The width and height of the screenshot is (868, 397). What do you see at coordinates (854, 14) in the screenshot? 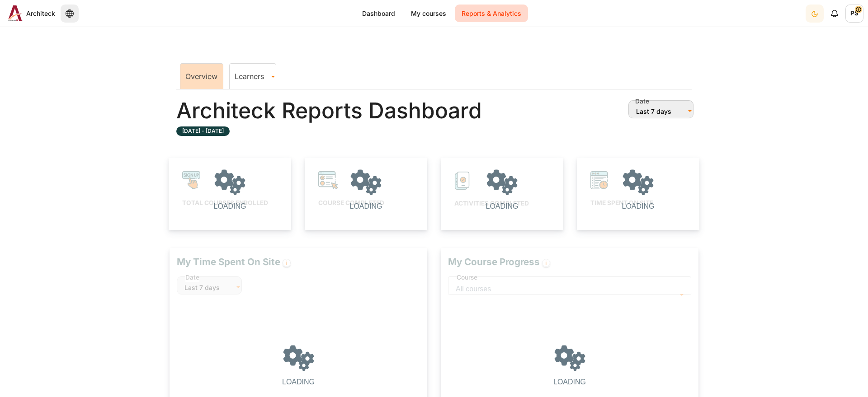
I see `span: PS` at bounding box center [854, 14].